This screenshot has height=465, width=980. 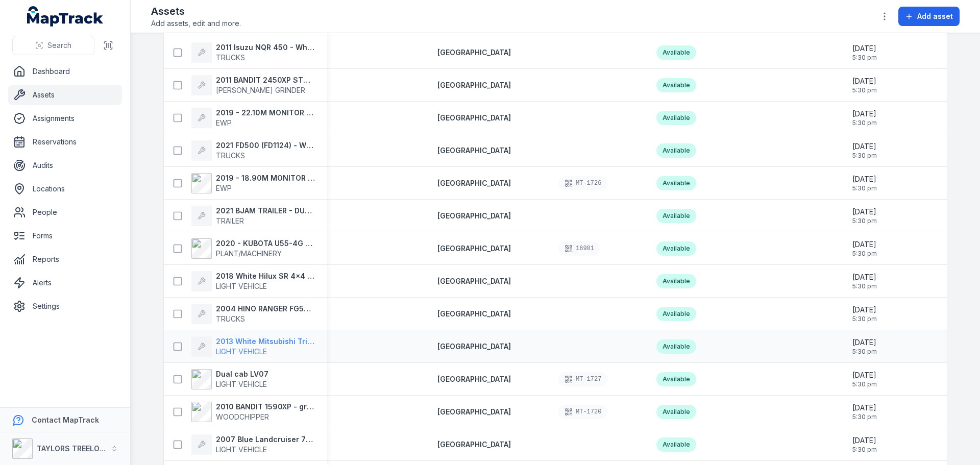 What do you see at coordinates (266, 244) in the screenshot?
I see `strong: 2020 - KUBOTA U55-4G - 5T EXCAVATOR` at bounding box center [266, 244].